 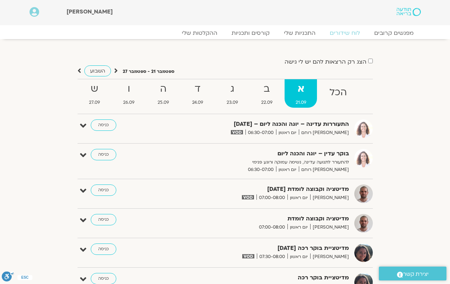 I want to click on span: 27.09, so click(x=95, y=103).